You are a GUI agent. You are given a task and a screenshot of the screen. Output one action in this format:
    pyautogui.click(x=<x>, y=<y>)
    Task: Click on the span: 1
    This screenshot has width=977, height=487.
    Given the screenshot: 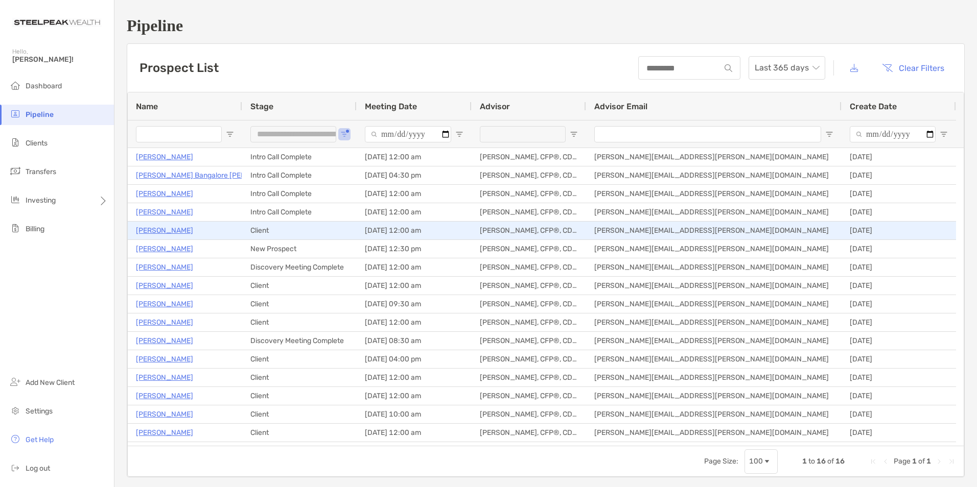 What is the action you would take?
    pyautogui.click(x=914, y=461)
    